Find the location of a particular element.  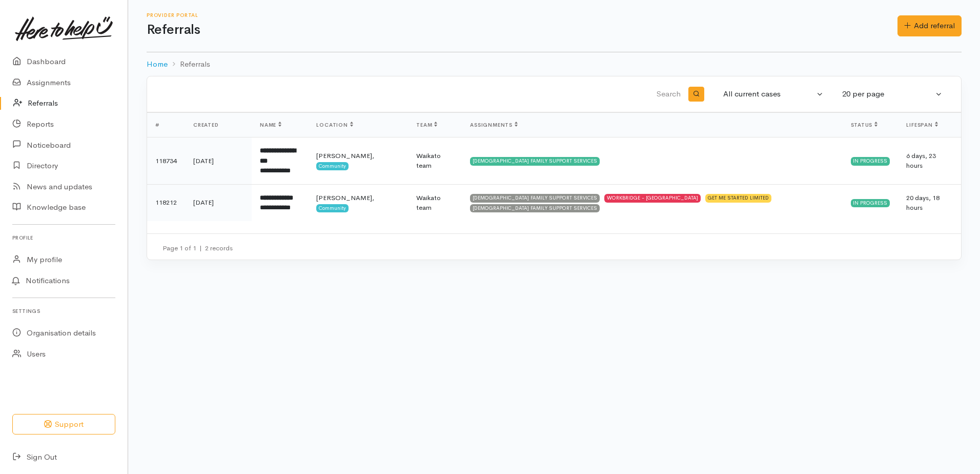

span: 6 days, 23 hours is located at coordinates (921, 160).